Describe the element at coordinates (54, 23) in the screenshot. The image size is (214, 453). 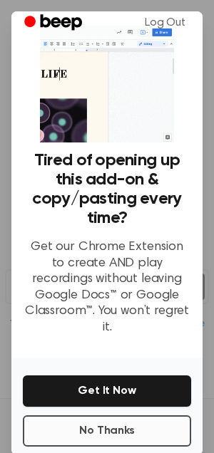
I see `a: Beep` at that location.